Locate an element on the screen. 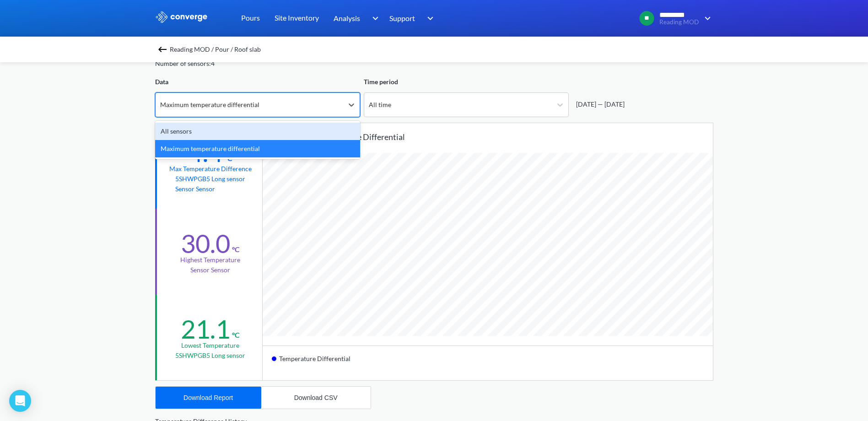  span: Reading MOD is located at coordinates (679, 22).